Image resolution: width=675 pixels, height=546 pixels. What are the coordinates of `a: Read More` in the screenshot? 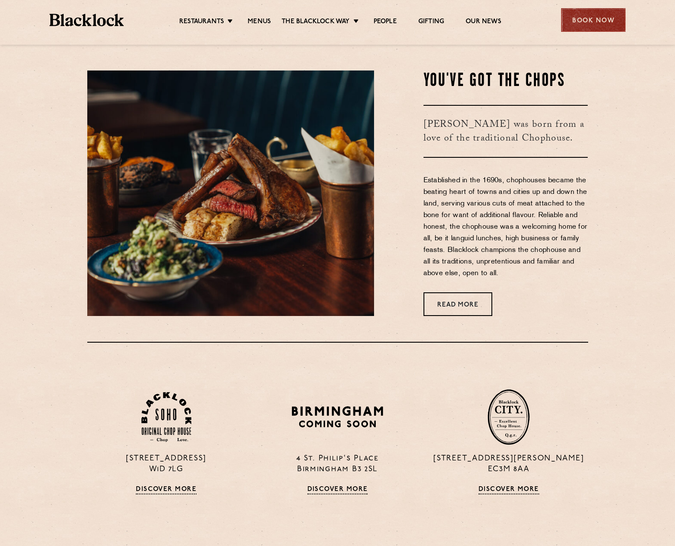 It's located at (458, 304).